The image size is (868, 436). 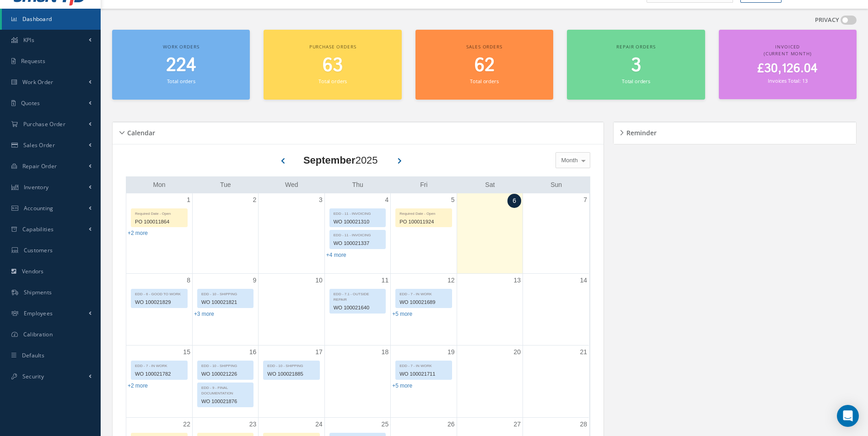 What do you see at coordinates (517, 352) in the screenshot?
I see `a: September 20, 2025` at bounding box center [517, 352].